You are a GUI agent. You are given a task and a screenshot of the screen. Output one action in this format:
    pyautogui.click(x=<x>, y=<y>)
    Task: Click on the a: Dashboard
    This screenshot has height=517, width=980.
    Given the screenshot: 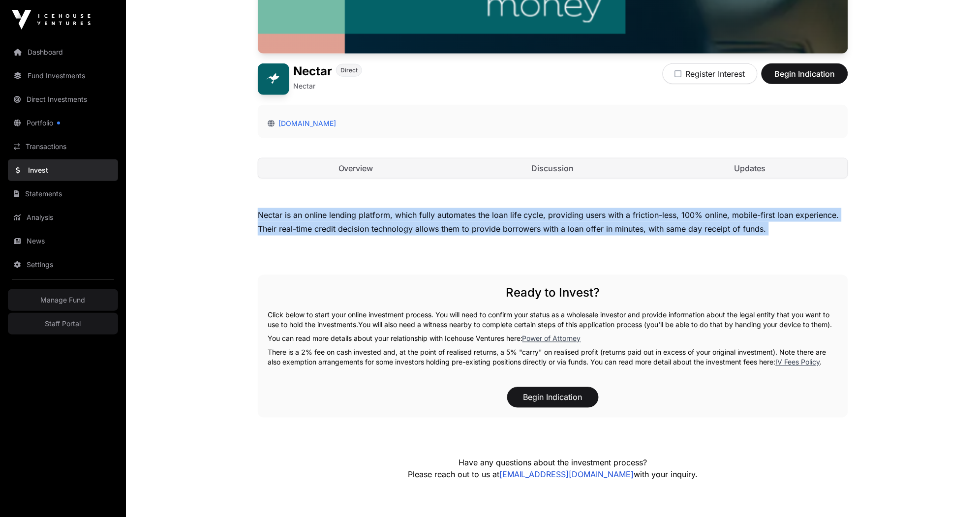 What is the action you would take?
    pyautogui.click(x=63, y=53)
    